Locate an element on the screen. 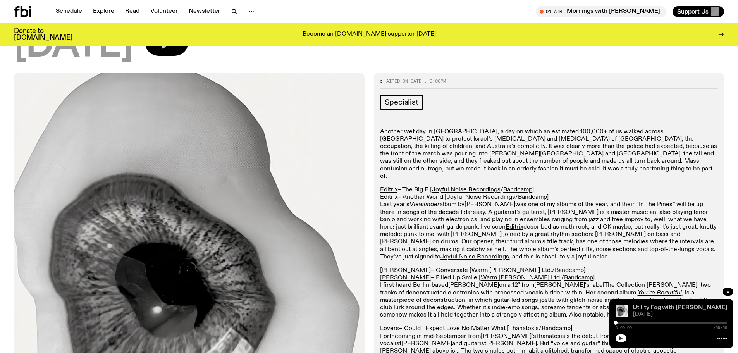  a: Specialist is located at coordinates (402, 102).